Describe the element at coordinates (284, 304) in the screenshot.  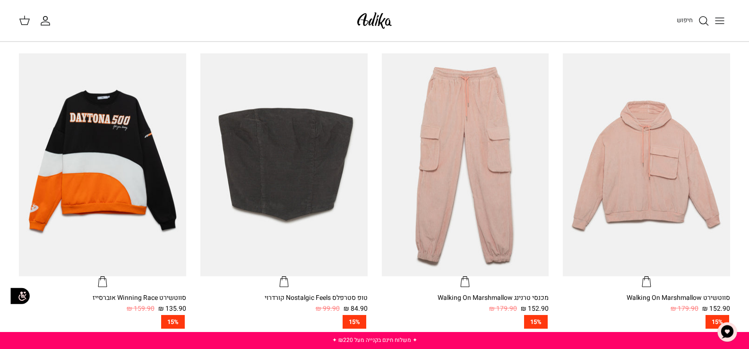
I see `a: טופ סטרפלס Nostalgic Feels קורדרוי 84.90 ₪ 99.90 ₪` at that location.